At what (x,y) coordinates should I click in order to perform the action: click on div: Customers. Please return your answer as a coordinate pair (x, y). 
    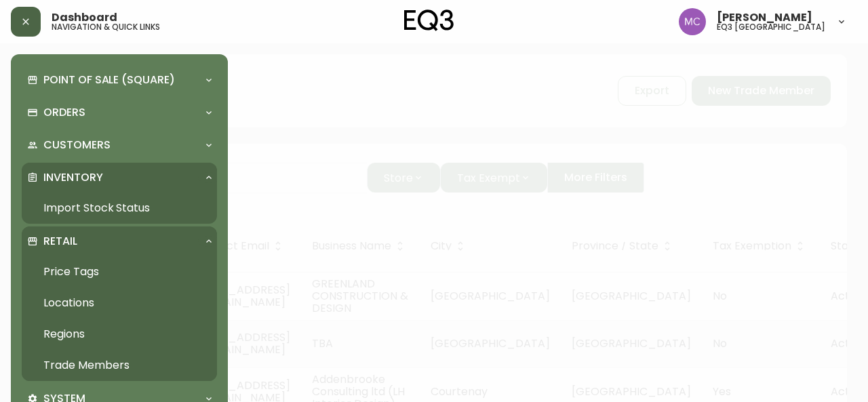
    Looking at the image, I should click on (119, 145).